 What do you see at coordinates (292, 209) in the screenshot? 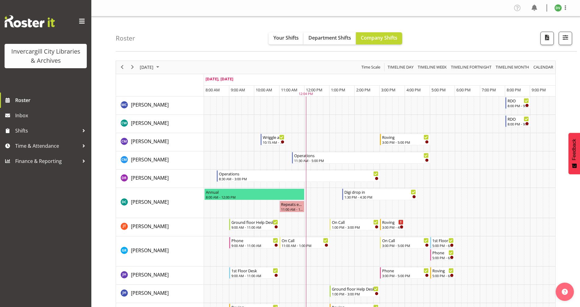
I see `div: 11:00 AM - 12:00 PM` at bounding box center [292, 209].